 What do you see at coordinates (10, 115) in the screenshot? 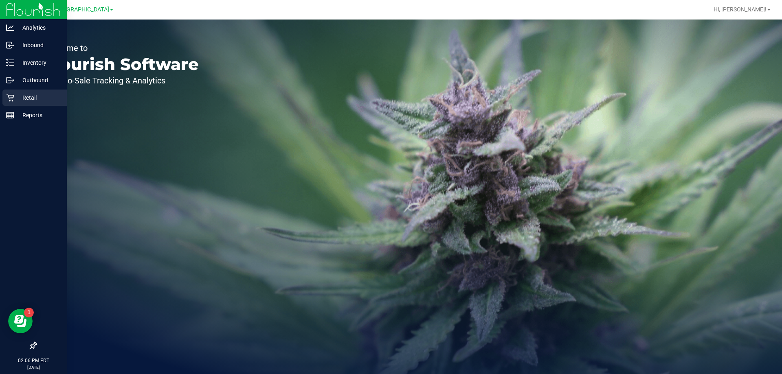
I see `inline-svg: Reports` at bounding box center [10, 115].